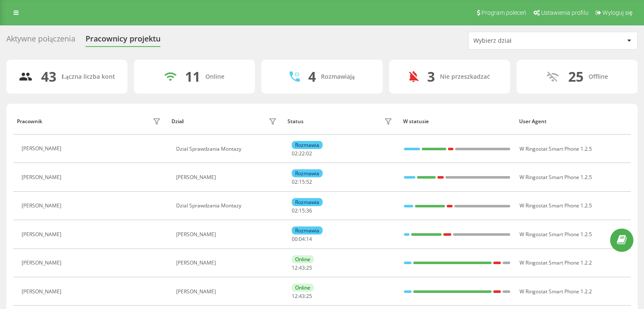 The width and height of the screenshot is (644, 309). What do you see at coordinates (312, 76) in the screenshot?
I see `div: 4` at bounding box center [312, 76].